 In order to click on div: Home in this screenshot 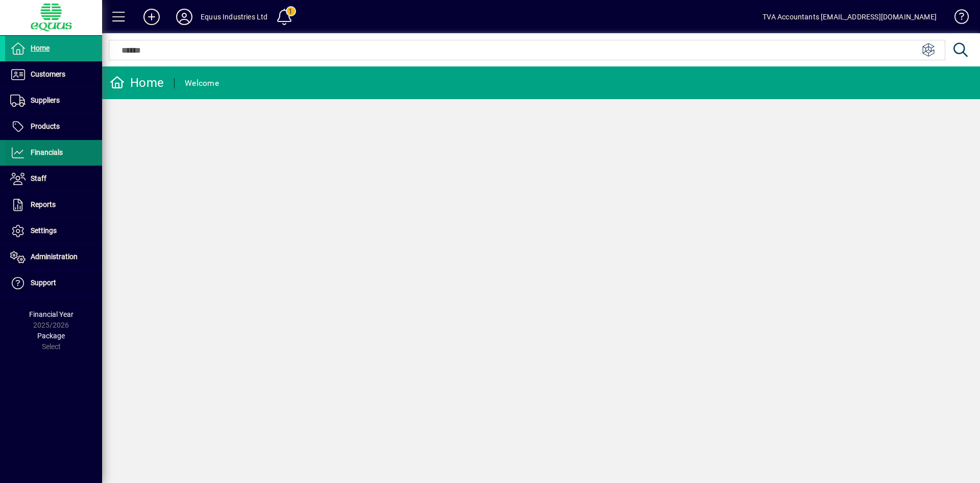, I will do `click(137, 83)`.